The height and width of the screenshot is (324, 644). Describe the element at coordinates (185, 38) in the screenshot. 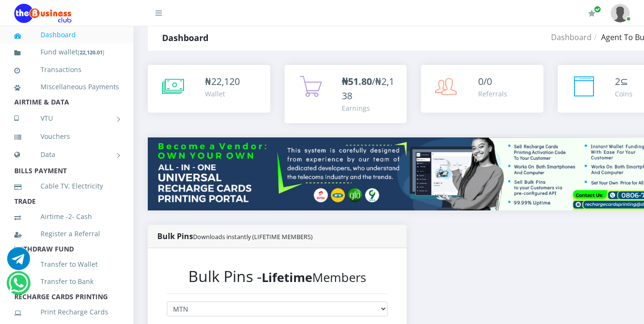

I see `strong: Dashboard` at that location.